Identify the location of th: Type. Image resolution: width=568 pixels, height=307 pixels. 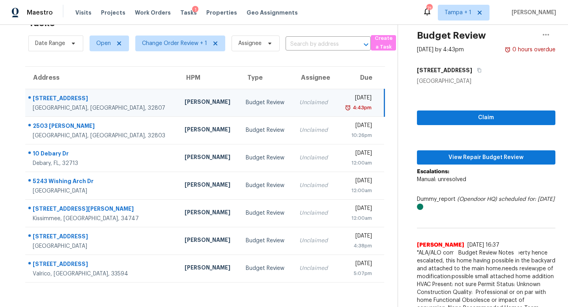
(266, 78).